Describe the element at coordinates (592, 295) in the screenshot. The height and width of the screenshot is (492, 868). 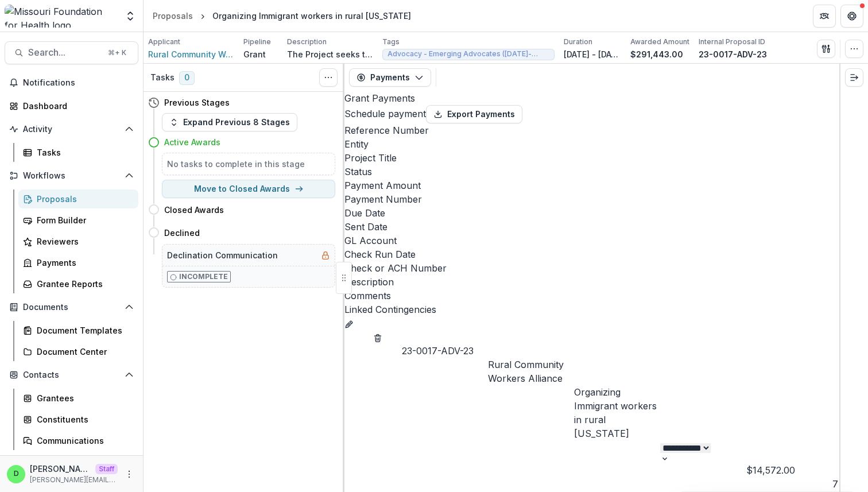
I see `div: Comments` at that location.